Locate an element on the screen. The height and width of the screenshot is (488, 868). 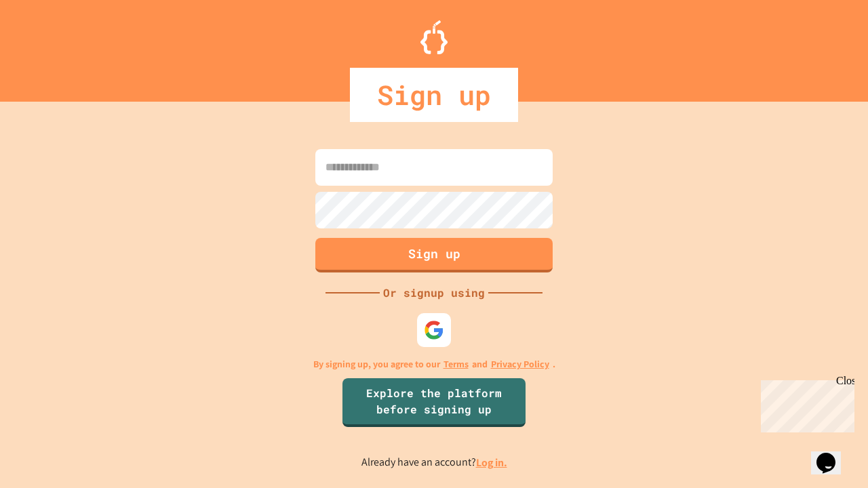
div: Sign up is located at coordinates (434, 95).